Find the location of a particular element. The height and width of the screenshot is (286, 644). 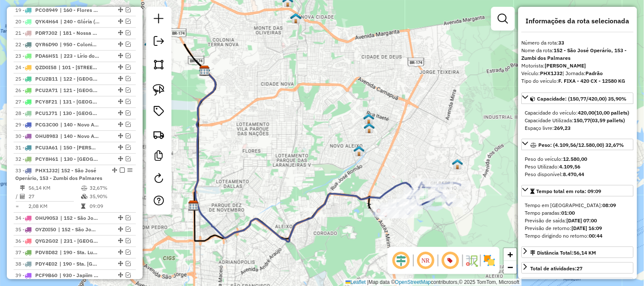

i: Total de Atividades is located at coordinates (22, 196).